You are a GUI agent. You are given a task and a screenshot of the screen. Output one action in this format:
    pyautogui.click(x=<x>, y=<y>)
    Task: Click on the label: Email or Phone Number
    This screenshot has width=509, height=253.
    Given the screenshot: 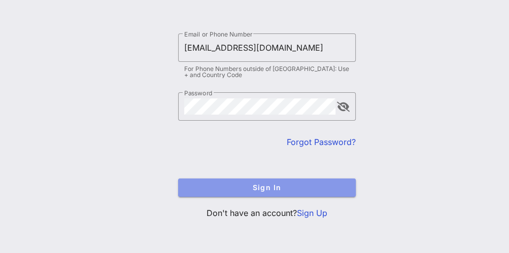 What is the action you would take?
    pyautogui.click(x=218, y=34)
    